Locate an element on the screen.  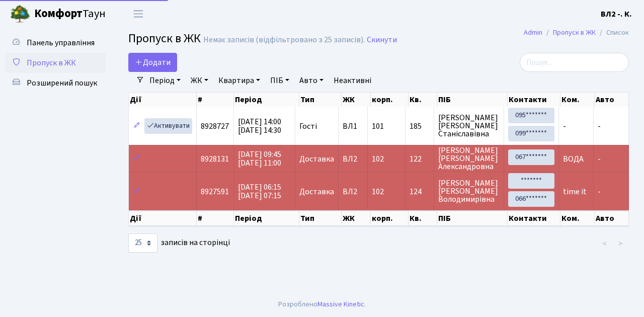
span: Таун is located at coordinates (70, 14).